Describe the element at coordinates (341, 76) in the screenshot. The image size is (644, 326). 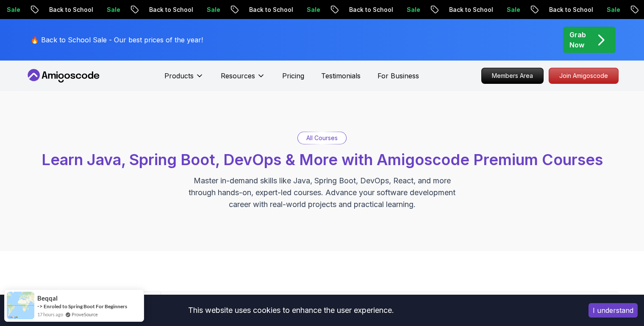
I see `a: Testimonials` at that location.